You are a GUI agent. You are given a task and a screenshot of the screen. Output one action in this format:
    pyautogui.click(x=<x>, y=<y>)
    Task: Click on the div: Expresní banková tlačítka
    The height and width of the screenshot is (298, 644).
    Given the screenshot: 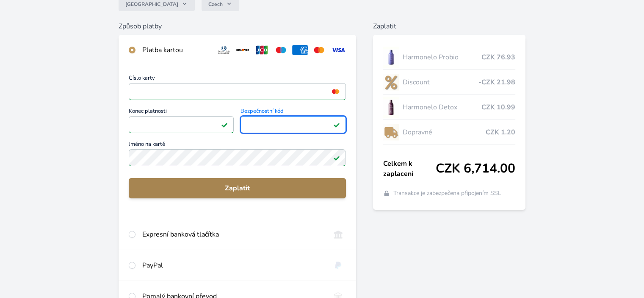 What is the action you would take?
    pyautogui.click(x=232, y=234)
    